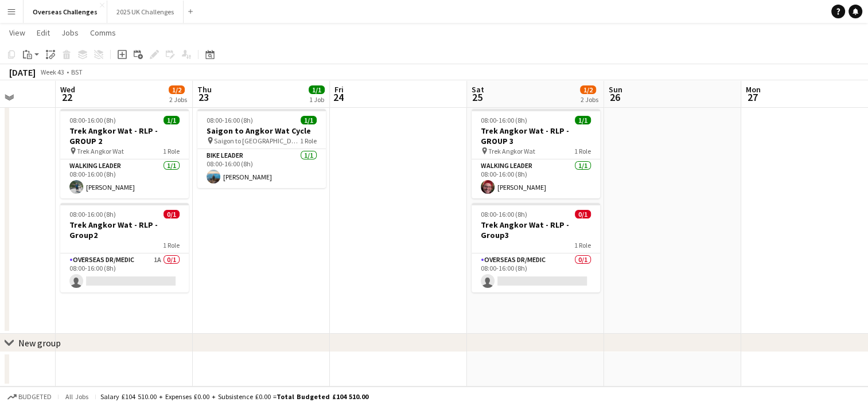 This screenshot has width=868, height=406. Describe the element at coordinates (70, 33) in the screenshot. I see `a: Jobs` at that location.